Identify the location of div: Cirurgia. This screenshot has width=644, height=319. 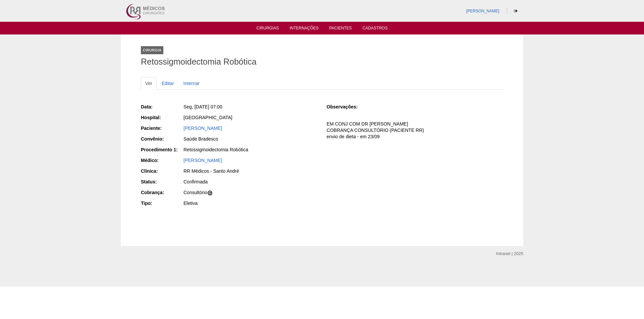
(152, 50).